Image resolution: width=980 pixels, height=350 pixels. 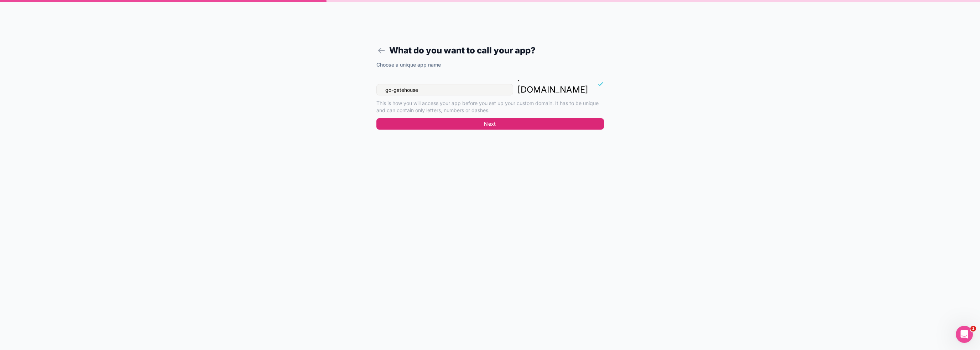 I want to click on span: 1, so click(x=973, y=328).